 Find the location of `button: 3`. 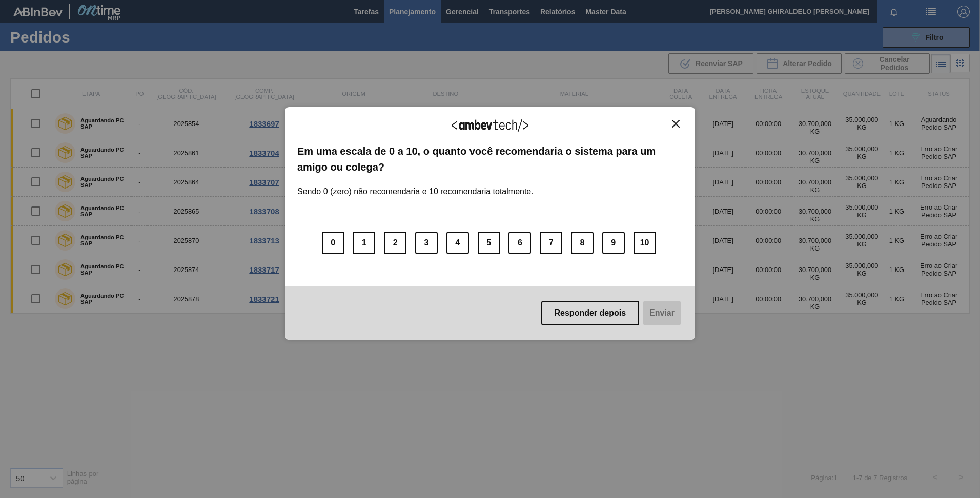

button: 3 is located at coordinates (426, 243).